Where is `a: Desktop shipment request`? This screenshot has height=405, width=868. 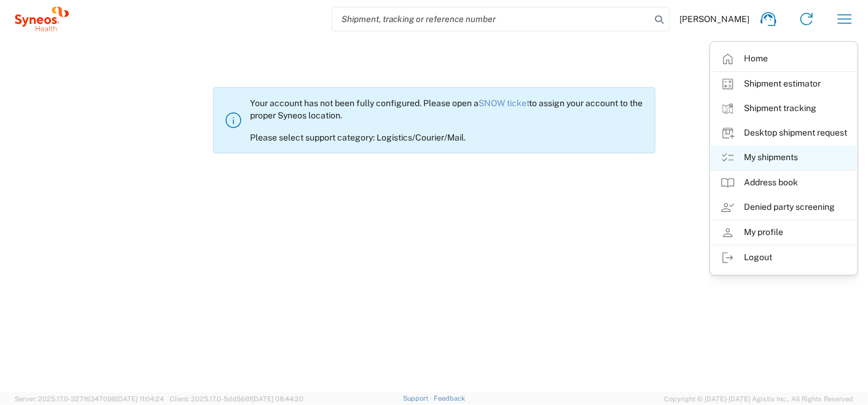 a: Desktop shipment request is located at coordinates (784, 133).